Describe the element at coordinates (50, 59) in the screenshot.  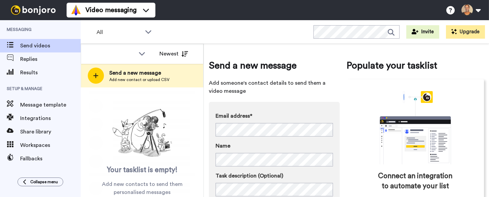
I see `span: Replies` at that location.